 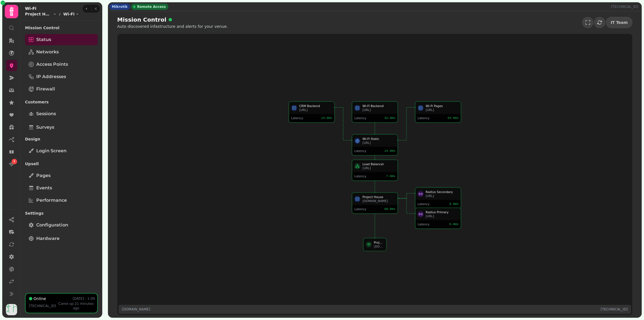 I want to click on span: Status, so click(x=43, y=40).